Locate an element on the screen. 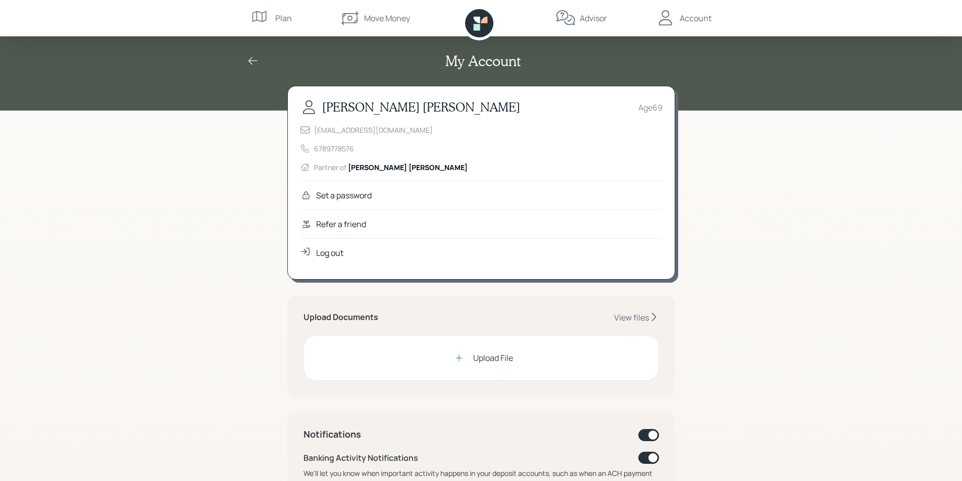  h4: Notifications is located at coordinates (332, 435).